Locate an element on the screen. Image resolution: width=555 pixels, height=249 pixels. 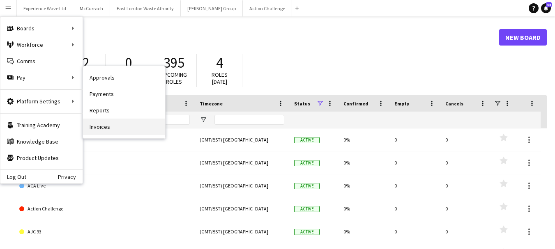
span: 395 is located at coordinates (174, 63).